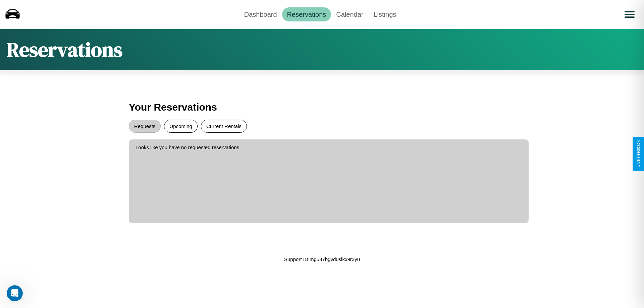 This screenshot has width=644, height=308. I want to click on div: Give Feedback, so click(638, 154).